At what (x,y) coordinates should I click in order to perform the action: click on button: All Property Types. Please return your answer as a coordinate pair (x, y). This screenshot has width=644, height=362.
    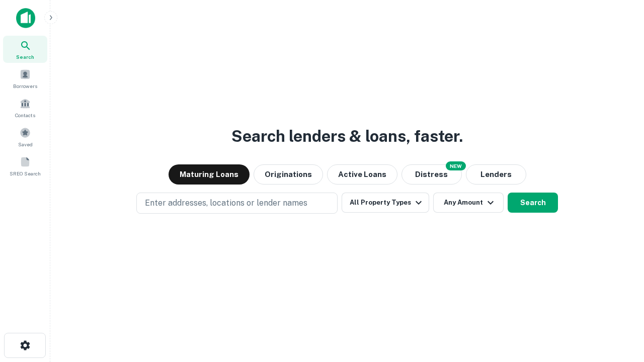
    Looking at the image, I should click on (385, 203).